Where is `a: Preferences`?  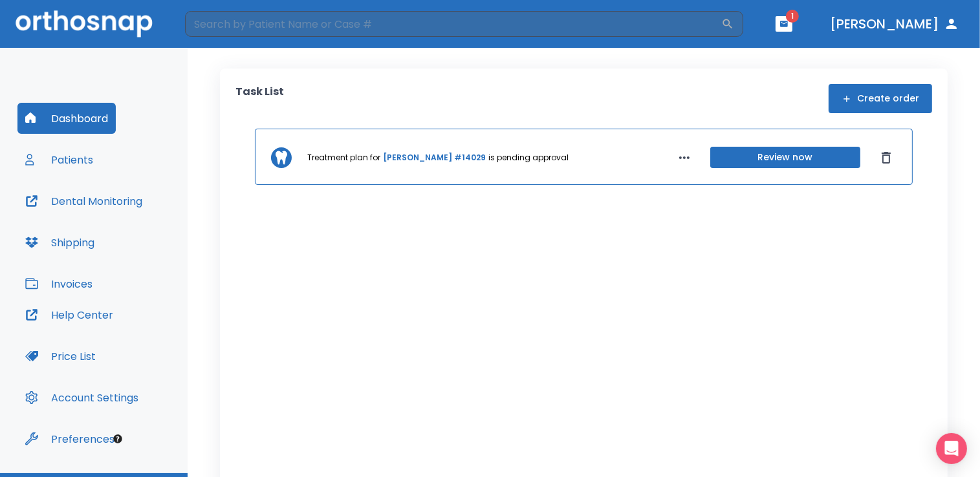 a: Preferences is located at coordinates (70, 439).